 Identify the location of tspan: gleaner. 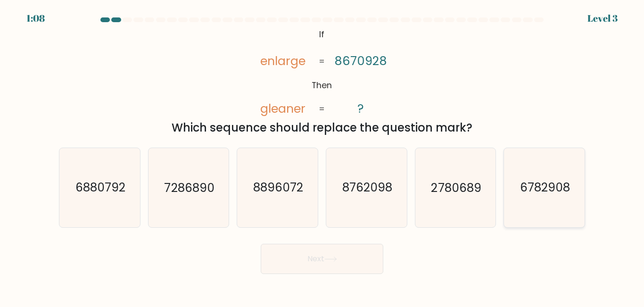
(284, 108).